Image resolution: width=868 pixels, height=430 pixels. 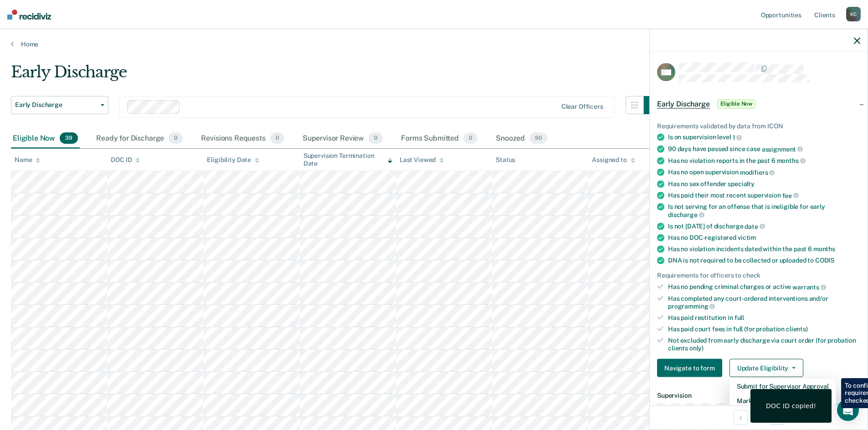 I want to click on div: Forms Submitted, so click(x=439, y=139).